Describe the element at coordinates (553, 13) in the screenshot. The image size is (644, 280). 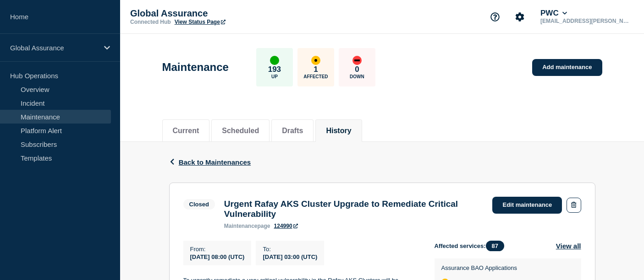
I see `button: PWC` at that location.